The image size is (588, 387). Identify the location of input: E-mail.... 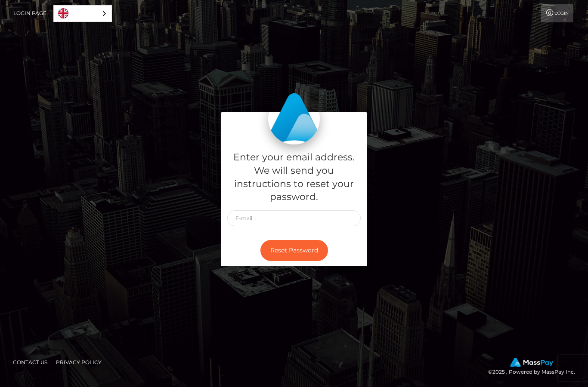
(294, 218).